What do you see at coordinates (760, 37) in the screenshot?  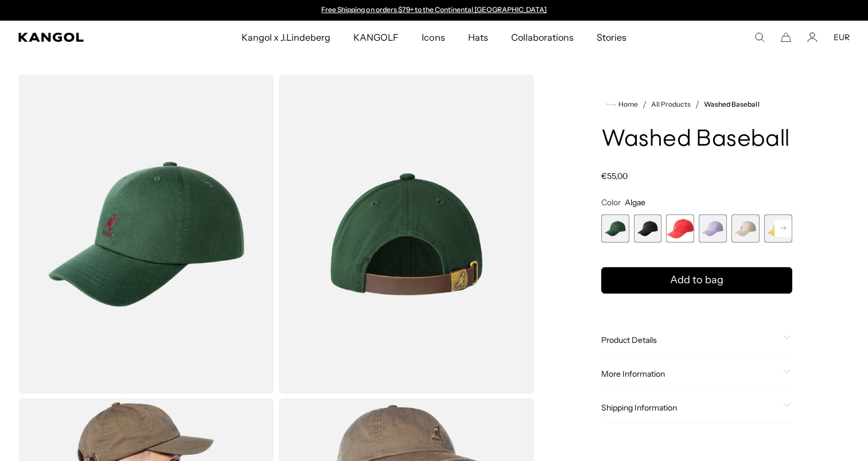 I see `summary: Search here` at bounding box center [760, 37].